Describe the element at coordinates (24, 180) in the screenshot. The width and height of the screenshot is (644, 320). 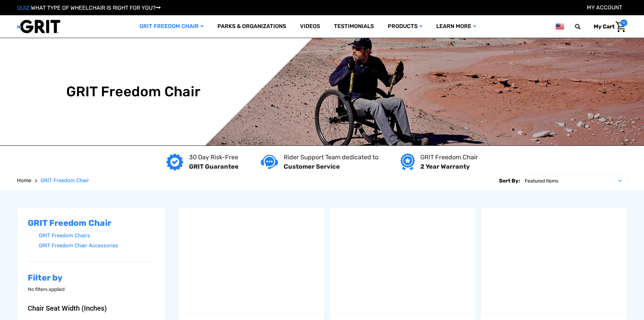
I see `a: Home` at that location.